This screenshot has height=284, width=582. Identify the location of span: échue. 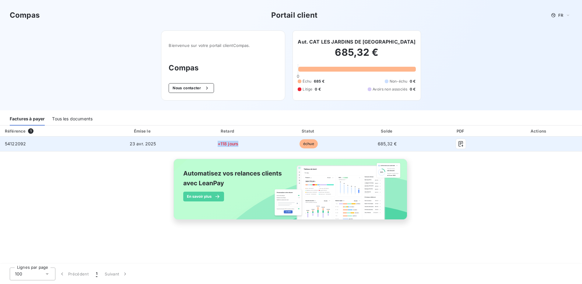
(309, 144).